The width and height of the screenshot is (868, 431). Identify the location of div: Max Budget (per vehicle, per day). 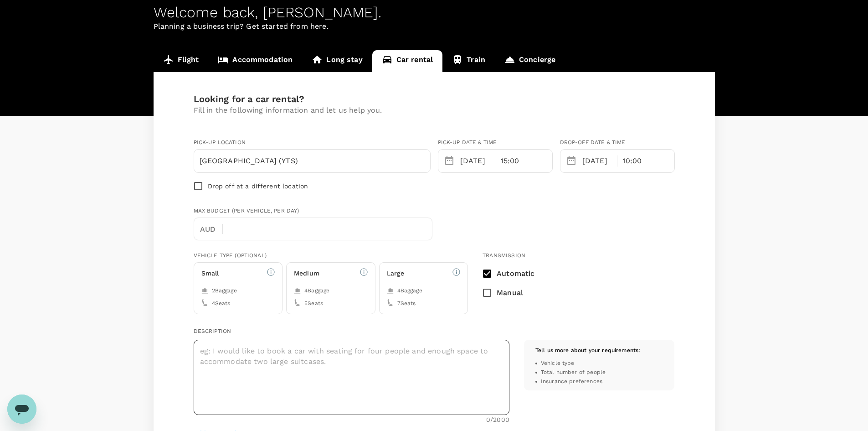
(313, 211).